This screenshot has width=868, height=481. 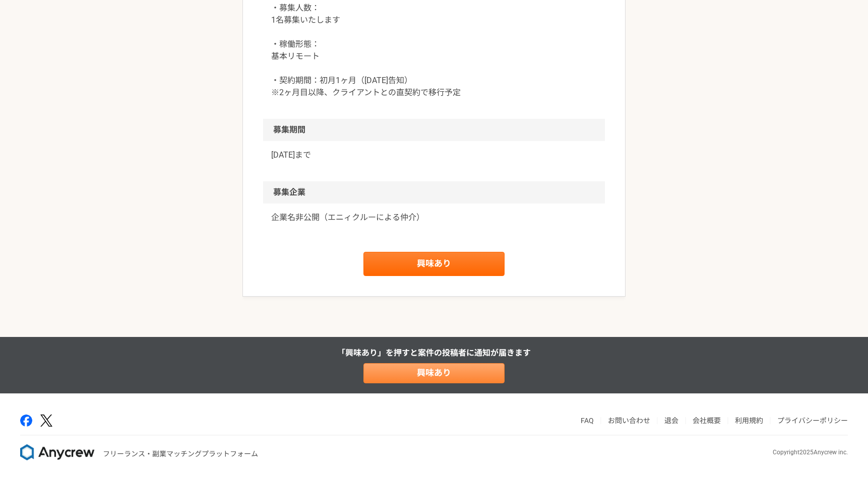 I want to click on a: 退会, so click(x=671, y=421).